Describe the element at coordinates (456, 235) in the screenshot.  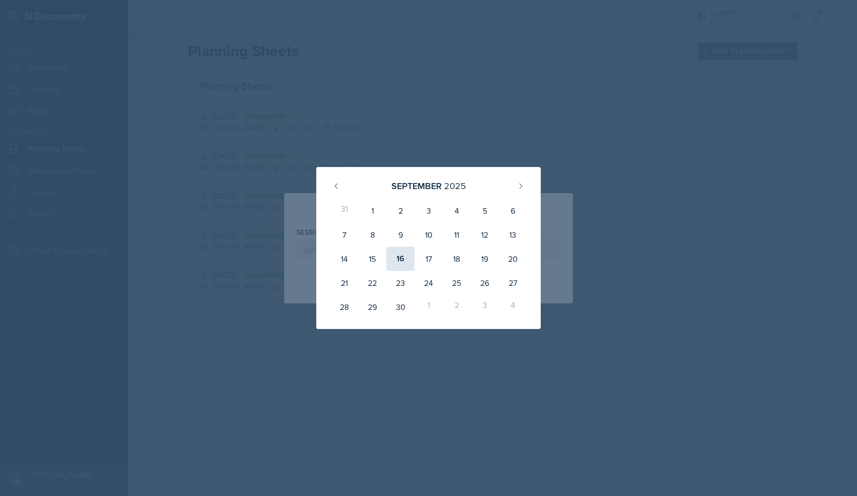
I see `div: 11` at that location.